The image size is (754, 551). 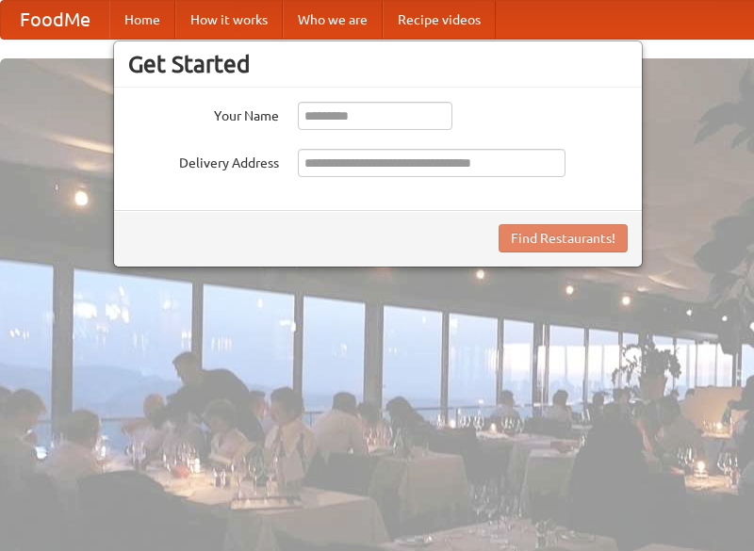 I want to click on h3: Get Started, so click(x=378, y=64).